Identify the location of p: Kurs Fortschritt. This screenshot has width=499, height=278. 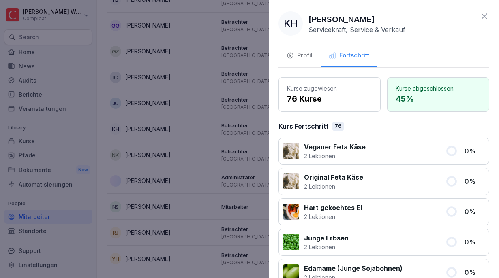
(303, 126).